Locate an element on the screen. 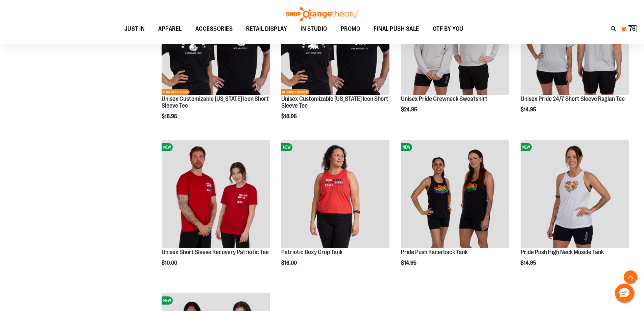 This screenshot has height=311, width=644. a: OTF BY YOU is located at coordinates (448, 29).